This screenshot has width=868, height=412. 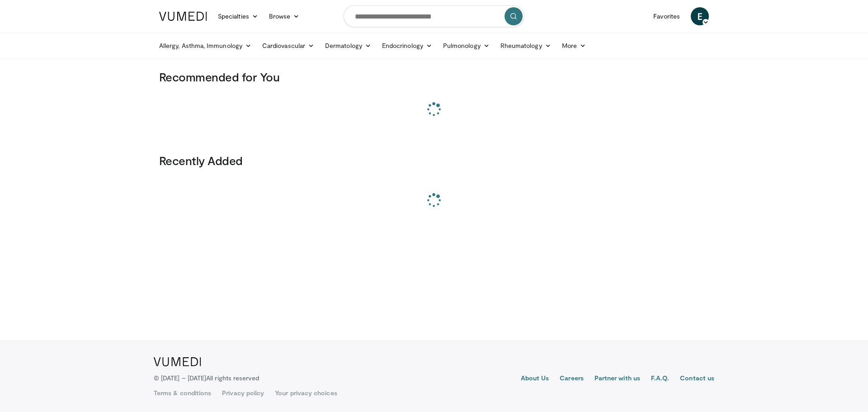 I want to click on a: Cardiovascular, so click(x=288, y=46).